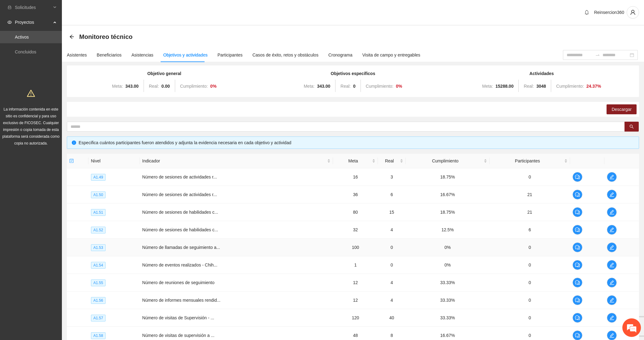  I want to click on span: Indicador, so click(234, 161).